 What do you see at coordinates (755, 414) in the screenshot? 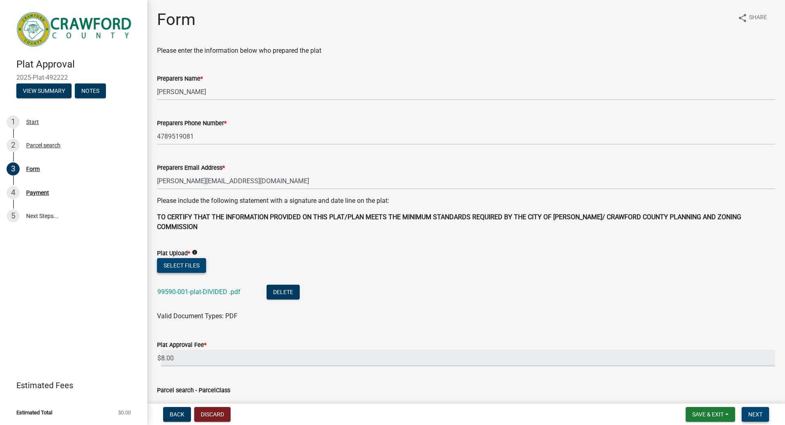
I see `span: Next` at bounding box center [755, 414].